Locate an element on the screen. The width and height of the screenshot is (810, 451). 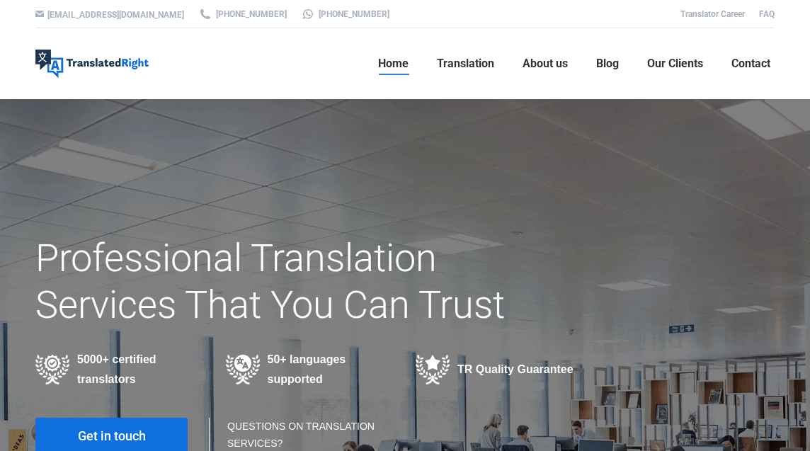
a: Blog is located at coordinates (607, 64).